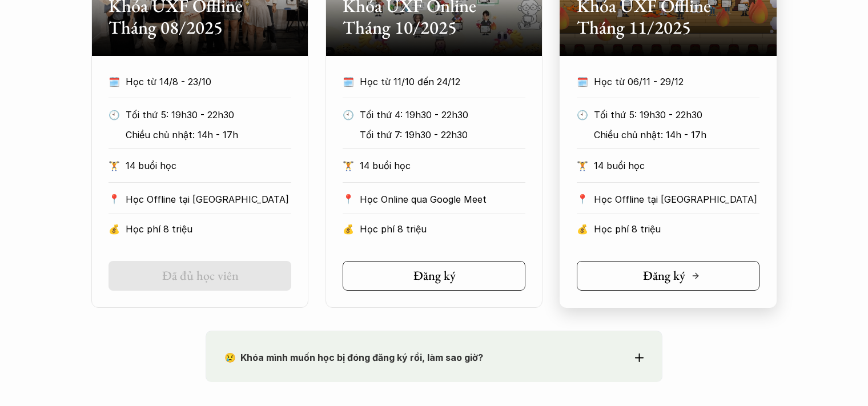 The image size is (868, 406). What do you see at coordinates (439, 115) in the screenshot?
I see `p: Tối thứ 4: 19h30 - 22h30` at bounding box center [439, 115].